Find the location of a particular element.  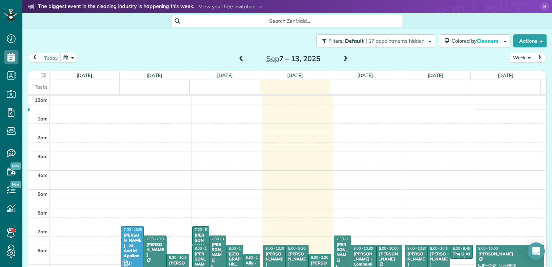

span: 8:30 - 2:30 is located at coordinates (320, 257).